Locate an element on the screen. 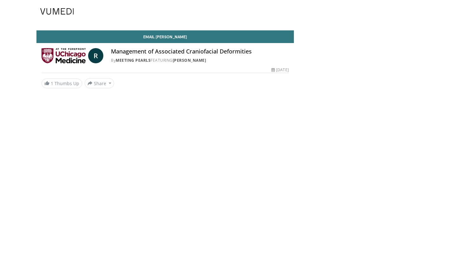  button: Share is located at coordinates (99, 83).